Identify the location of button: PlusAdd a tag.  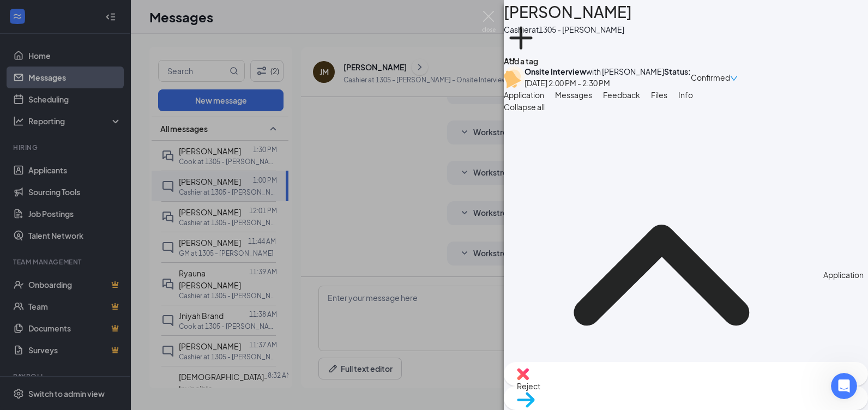
(520, 44).